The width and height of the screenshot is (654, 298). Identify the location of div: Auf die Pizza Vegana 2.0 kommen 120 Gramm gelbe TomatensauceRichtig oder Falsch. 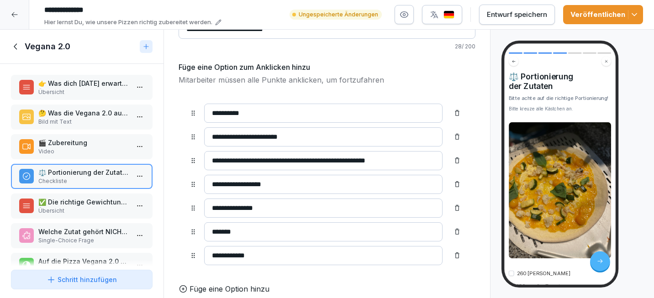
(82, 266).